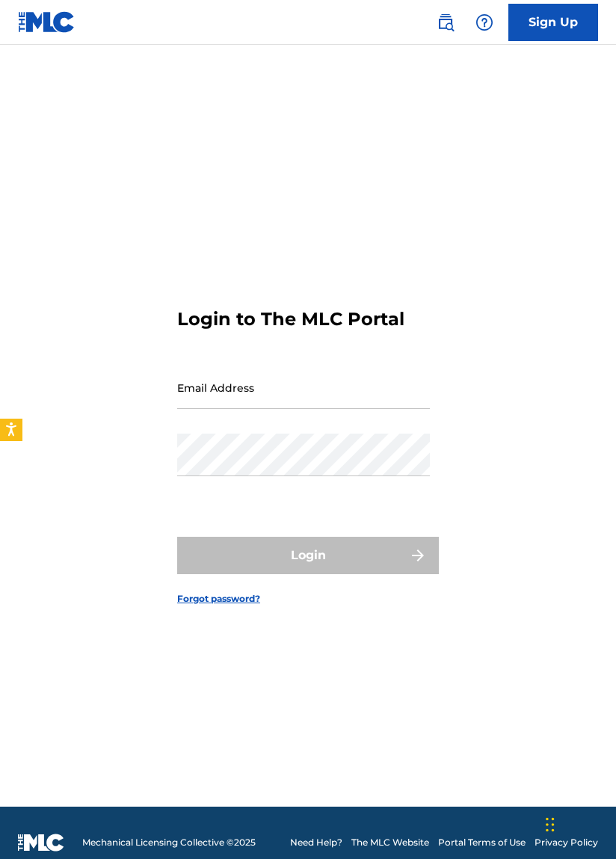  What do you see at coordinates (316, 842) in the screenshot?
I see `a: Need Help?` at bounding box center [316, 842].